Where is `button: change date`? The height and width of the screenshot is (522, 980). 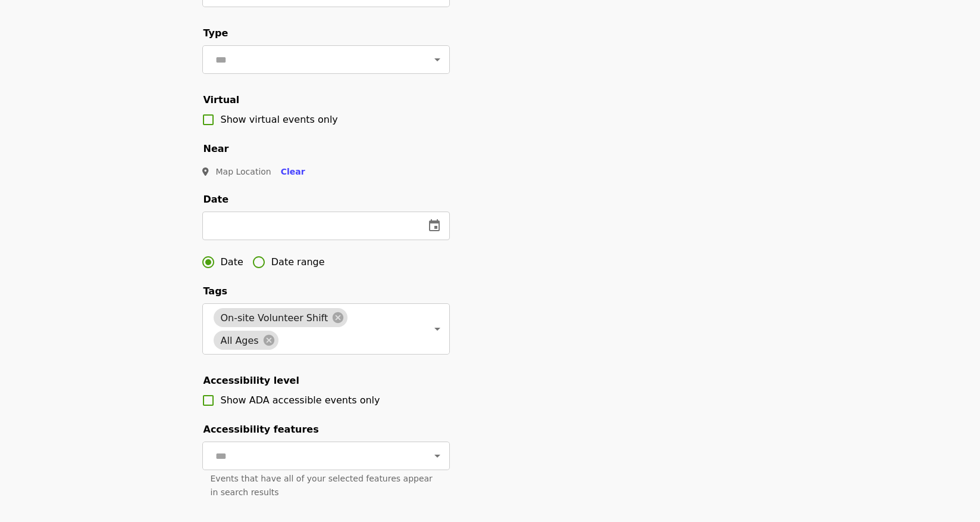 button: change date is located at coordinates (434, 226).